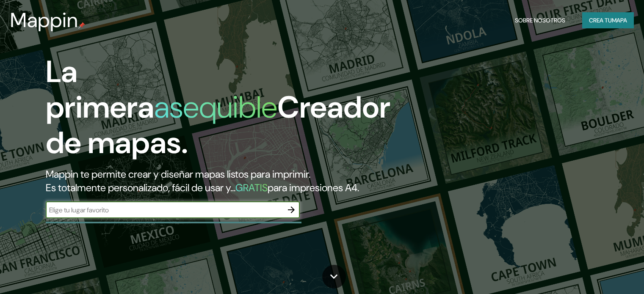 Image resolution: width=644 pixels, height=294 pixels. Describe the element at coordinates (178, 174) in the screenshot. I see `font: Mappin te permite crear y diseñar mapas listos para imprimir.` at that location.